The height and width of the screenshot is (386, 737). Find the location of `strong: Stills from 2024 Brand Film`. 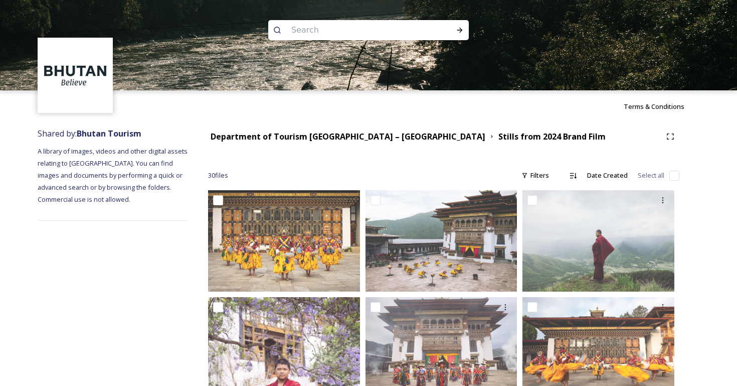

strong: Stills from 2024 Brand Film is located at coordinates (552, 136).